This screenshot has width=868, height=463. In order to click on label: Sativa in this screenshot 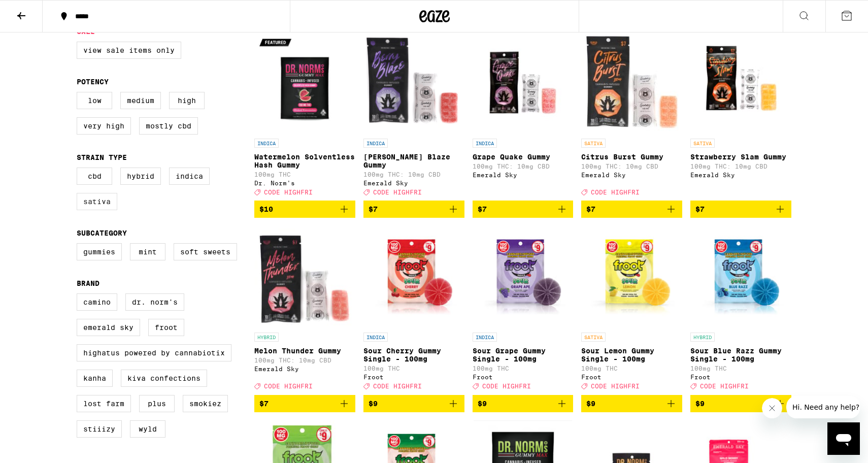, I will do `click(97, 201)`.